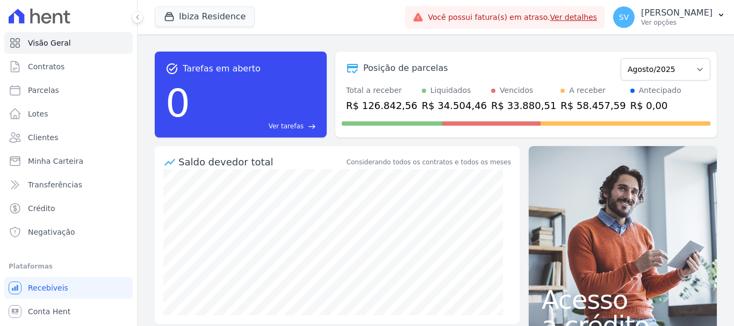 Image resolution: width=734 pixels, height=326 pixels. What do you see at coordinates (592, 105) in the screenshot?
I see `div: R$ 58.457,59` at bounding box center [592, 105].